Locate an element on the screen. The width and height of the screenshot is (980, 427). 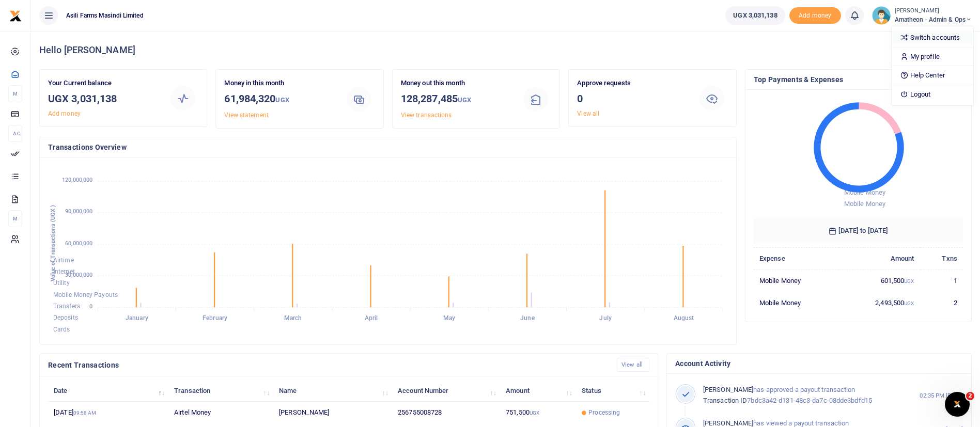
th: Amount is located at coordinates (880, 258).